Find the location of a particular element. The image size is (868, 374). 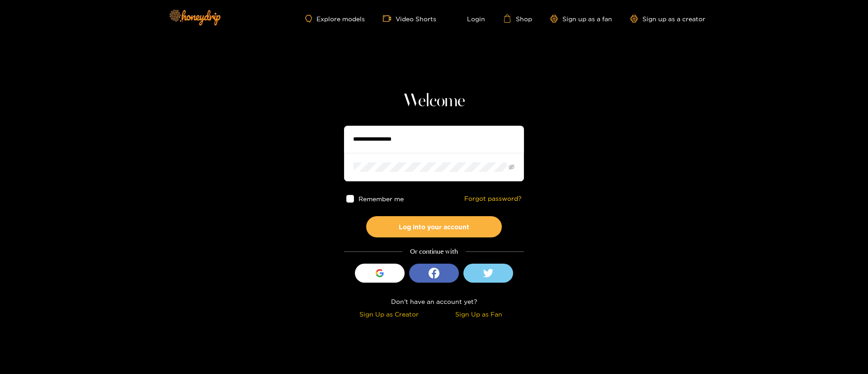

a: Shop is located at coordinates (517, 19).